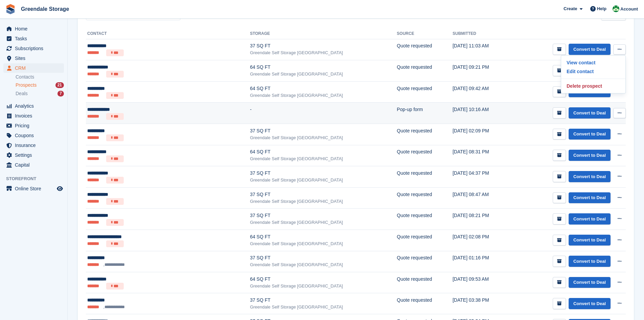 This screenshot has height=320, width=644. What do you see at coordinates (40, 94) in the screenshot?
I see `a: Deals 7` at bounding box center [40, 94].